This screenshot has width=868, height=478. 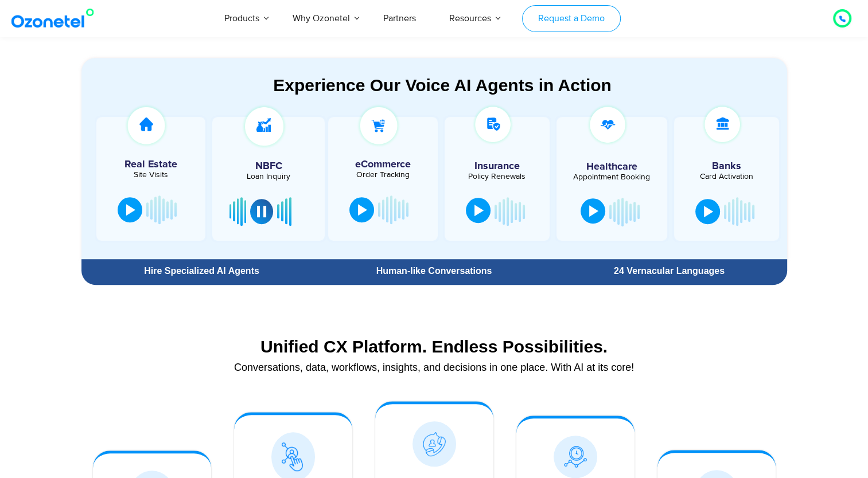 I want to click on h5: Real Estate, so click(x=151, y=165).